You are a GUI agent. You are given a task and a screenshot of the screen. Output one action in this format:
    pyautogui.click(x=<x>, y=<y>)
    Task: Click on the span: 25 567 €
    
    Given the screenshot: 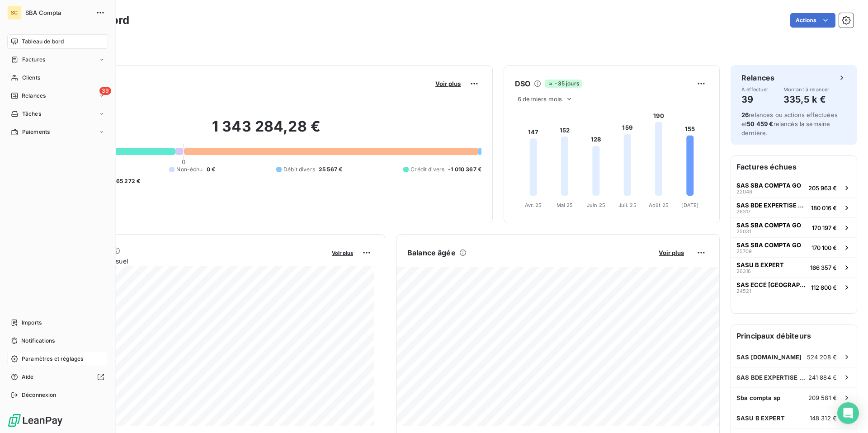 What is the action you would take?
    pyautogui.click(x=331, y=169)
    